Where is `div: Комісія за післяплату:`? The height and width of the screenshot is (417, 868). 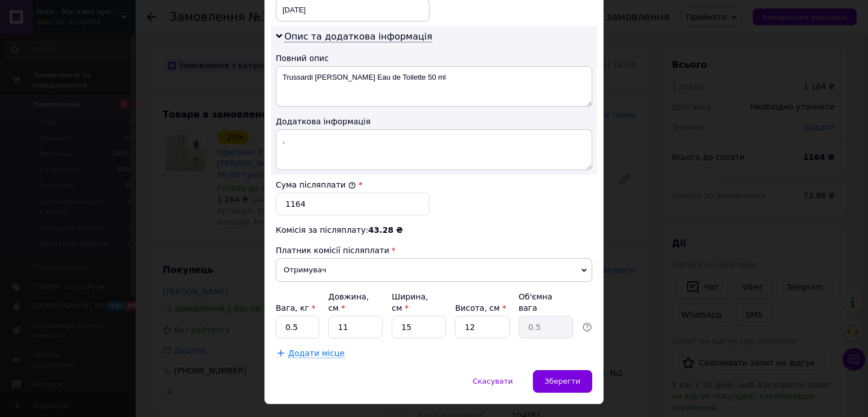 div: Комісія за післяплату: is located at coordinates (434, 230).